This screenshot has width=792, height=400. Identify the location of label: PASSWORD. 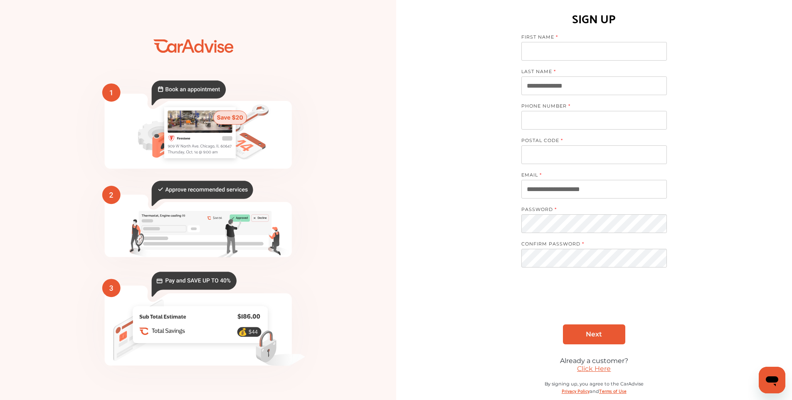
(590, 210).